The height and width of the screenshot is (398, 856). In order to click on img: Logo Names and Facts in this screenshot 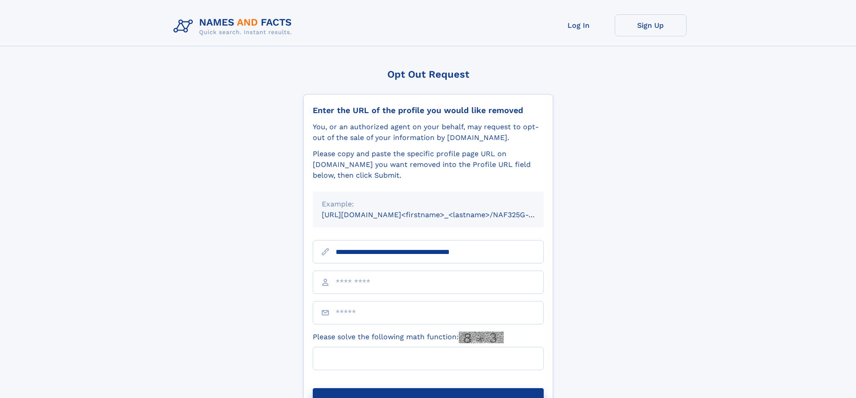, I will do `click(235, 27)`.